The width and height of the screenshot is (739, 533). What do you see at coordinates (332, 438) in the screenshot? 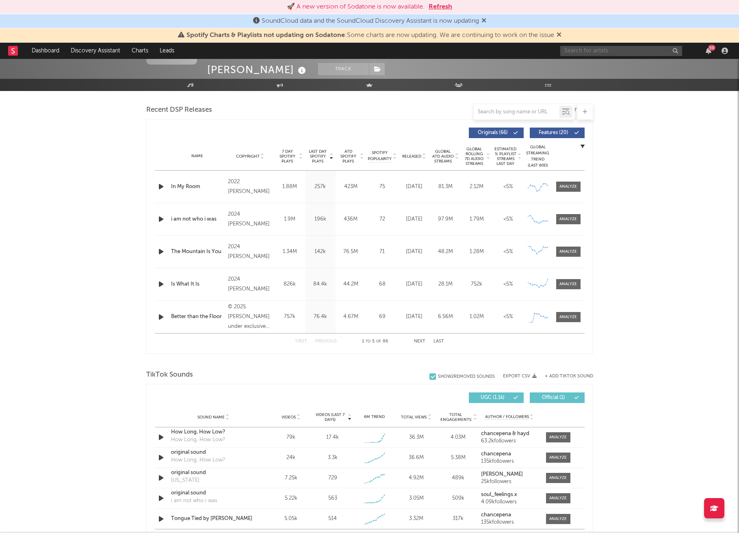
I see `div: 17.4k` at bounding box center [332, 438].